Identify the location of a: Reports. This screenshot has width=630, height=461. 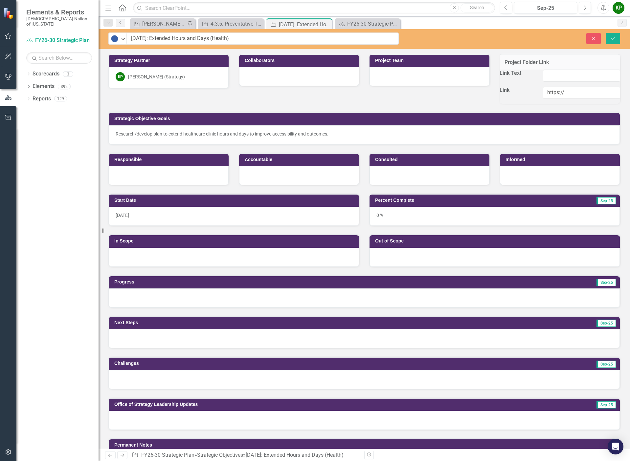
(42, 99).